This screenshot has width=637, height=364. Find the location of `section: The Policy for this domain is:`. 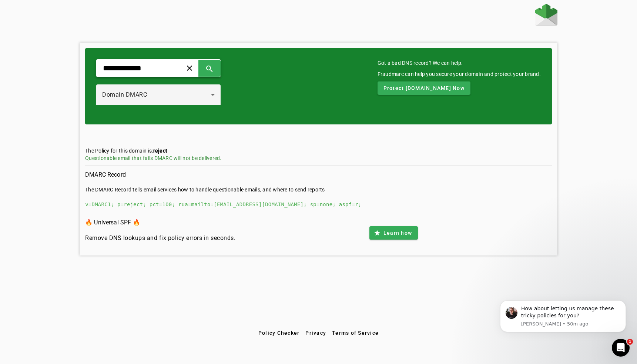

section: The Policy for this domain is: is located at coordinates (318, 156).